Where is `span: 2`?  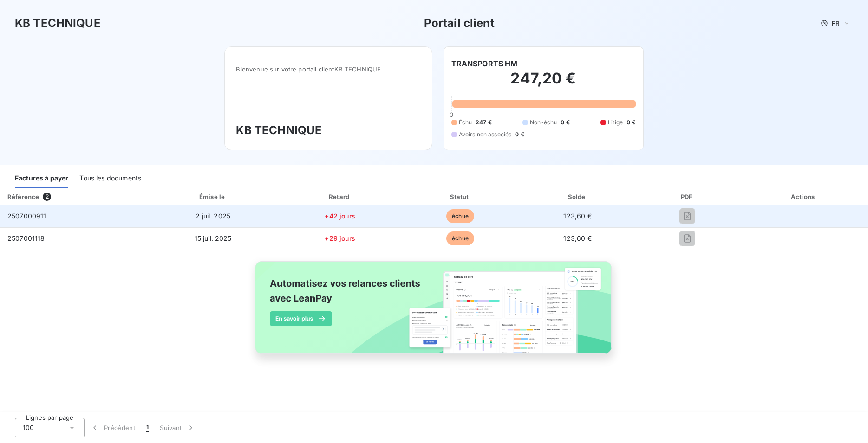 span: 2 is located at coordinates (47, 197).